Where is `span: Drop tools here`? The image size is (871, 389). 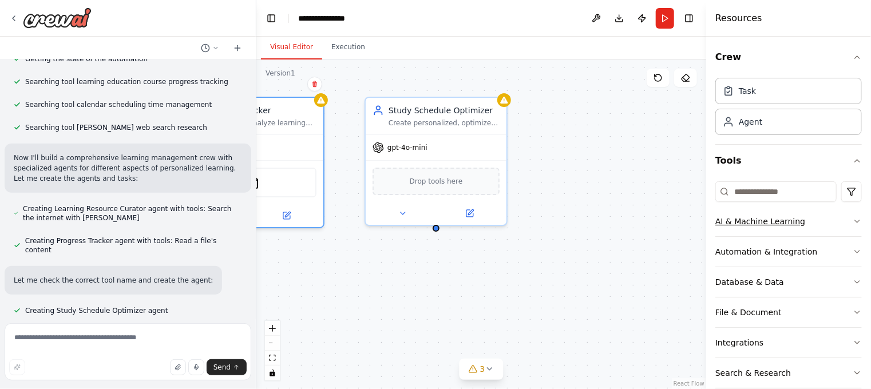
span: Drop tools here is located at coordinates (436, 181).